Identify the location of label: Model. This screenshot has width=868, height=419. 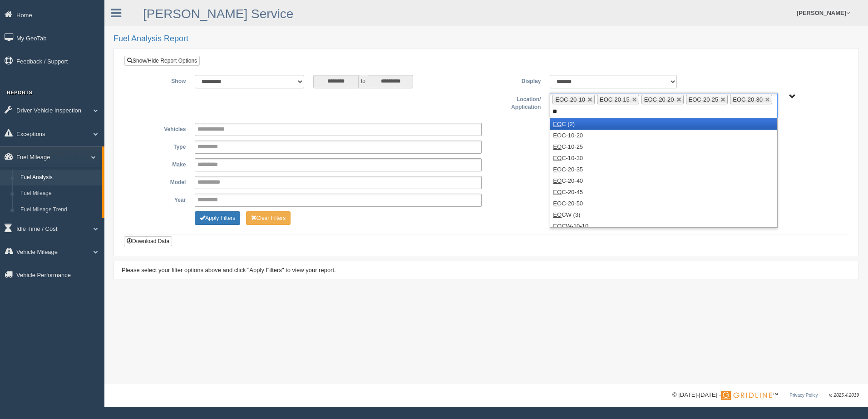
(160, 181).